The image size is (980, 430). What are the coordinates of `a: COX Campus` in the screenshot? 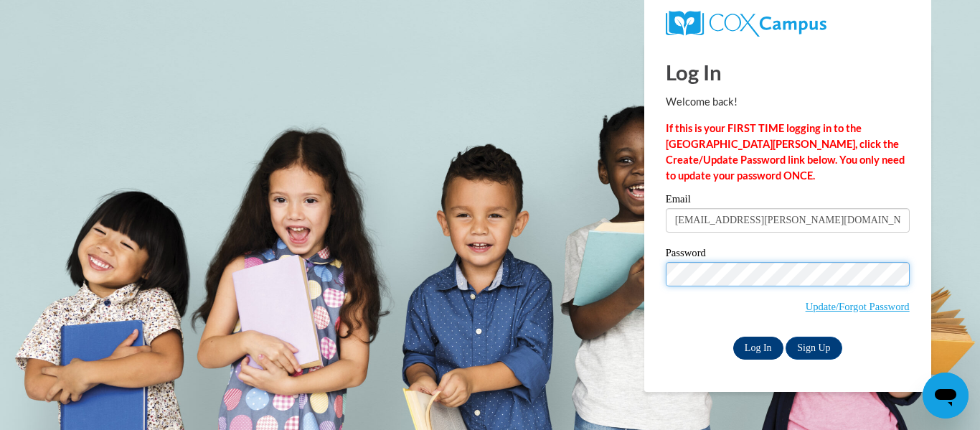 It's located at (788, 24).